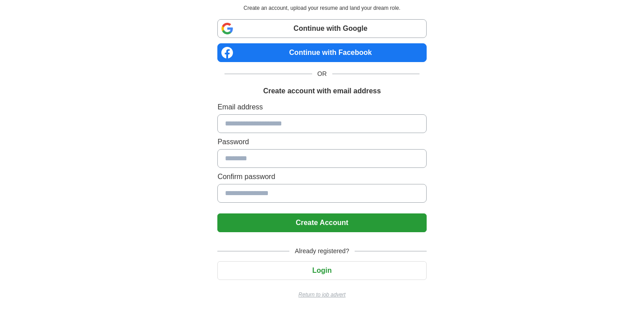 The width and height of the screenshot is (644, 313). I want to click on label: Password, so click(321, 142).